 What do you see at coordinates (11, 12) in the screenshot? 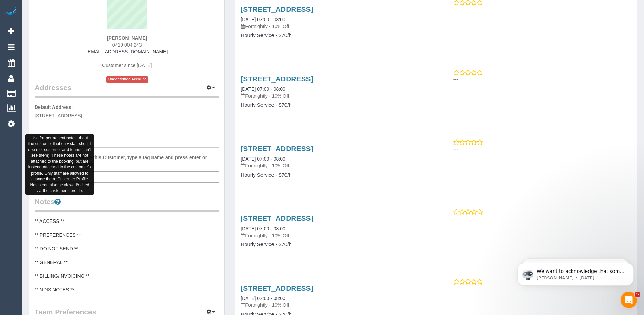
I see `img: Automaid Logo` at bounding box center [11, 12].